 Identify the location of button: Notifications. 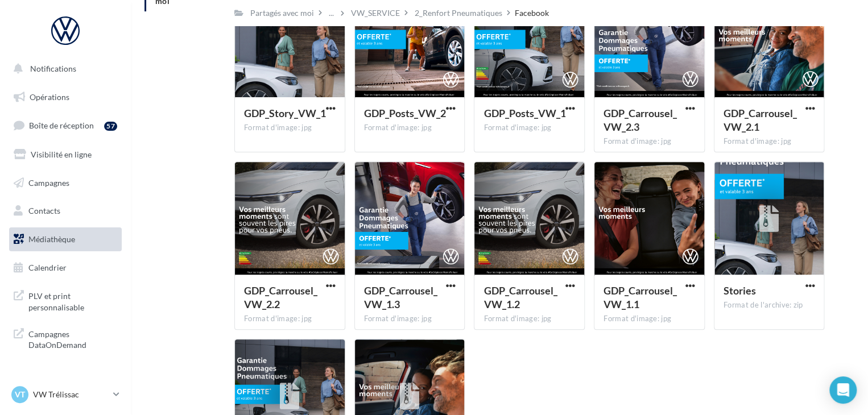
(63, 69).